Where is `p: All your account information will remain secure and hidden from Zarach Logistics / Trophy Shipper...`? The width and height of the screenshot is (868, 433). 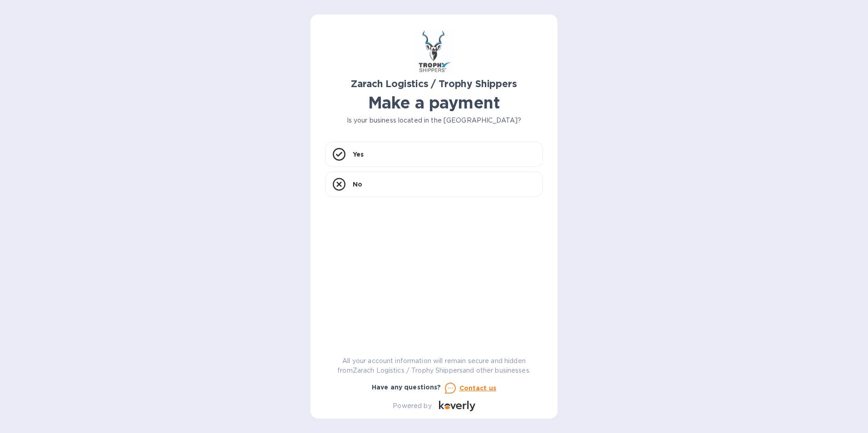 p: All your account information will remain secure and hidden from Zarach Logistics / Trophy Shipper... is located at coordinates (434, 366).